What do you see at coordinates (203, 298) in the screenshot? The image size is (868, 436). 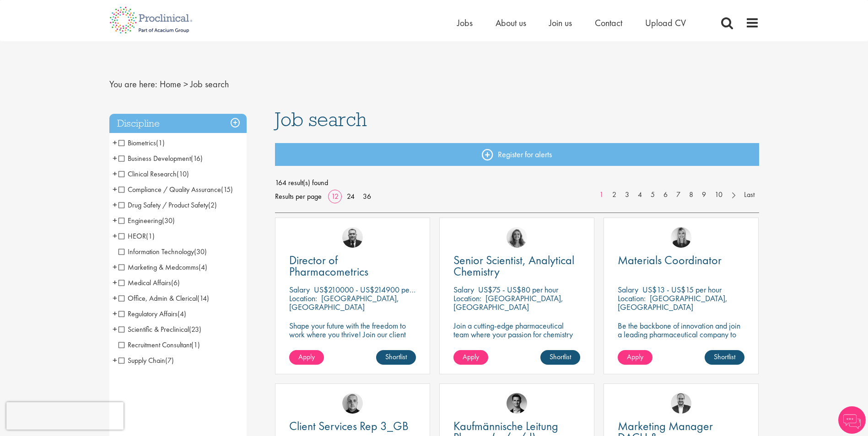 I see `span: (14)` at bounding box center [203, 298].